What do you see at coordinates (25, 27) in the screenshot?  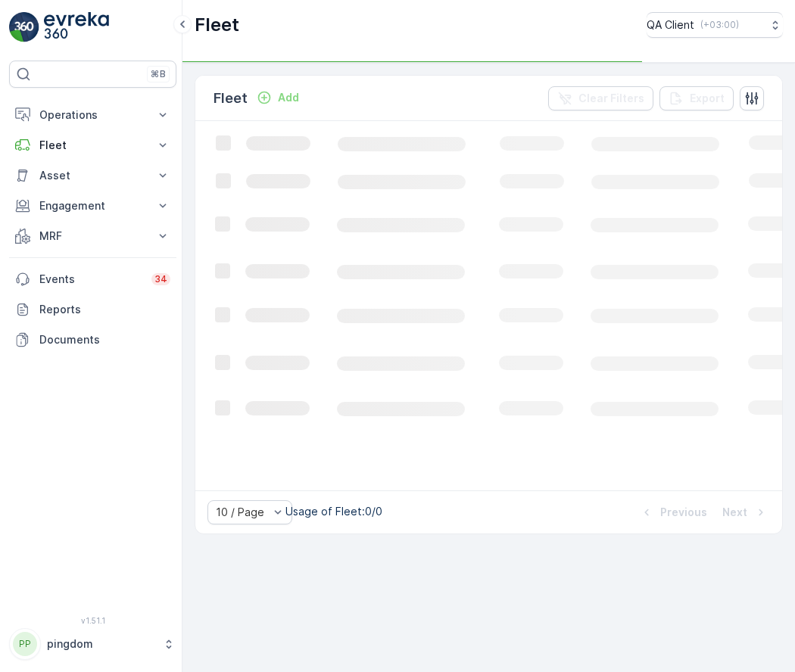 I see `img: logo` at bounding box center [25, 27].